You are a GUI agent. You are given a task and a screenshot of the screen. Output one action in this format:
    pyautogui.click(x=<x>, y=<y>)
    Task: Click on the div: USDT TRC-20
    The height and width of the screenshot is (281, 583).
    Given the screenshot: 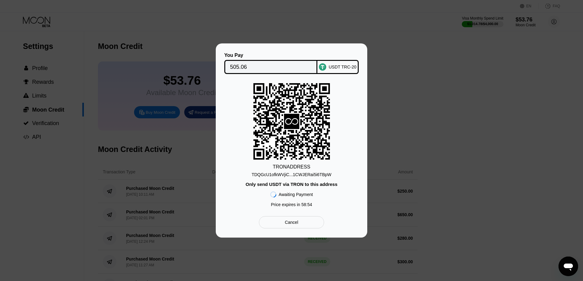 What is the action you would take?
    pyautogui.click(x=343, y=67)
    